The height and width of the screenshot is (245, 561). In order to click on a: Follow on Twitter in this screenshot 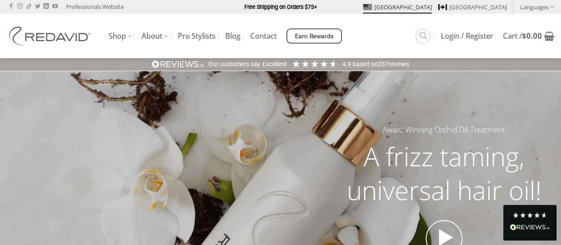, I will do `click(38, 7)`.